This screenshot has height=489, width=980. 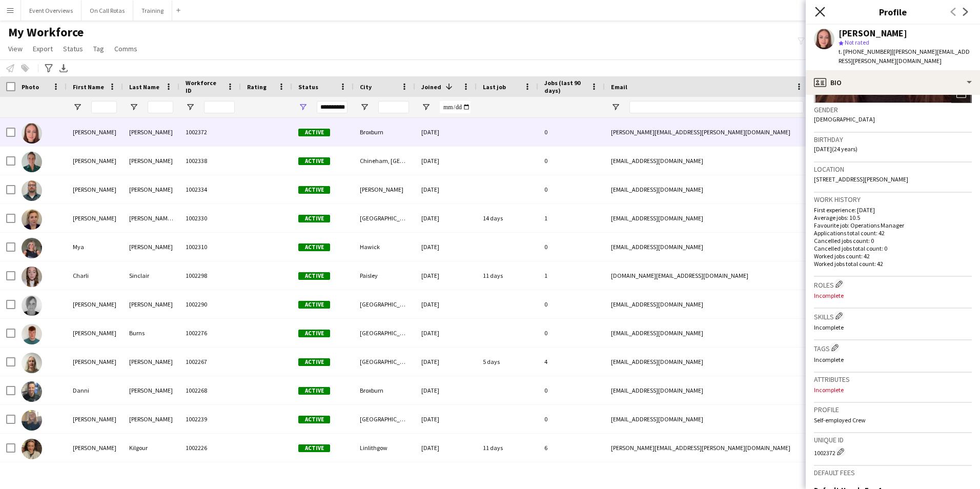 What do you see at coordinates (893, 12) in the screenshot?
I see `h3: Profile` at bounding box center [893, 12].